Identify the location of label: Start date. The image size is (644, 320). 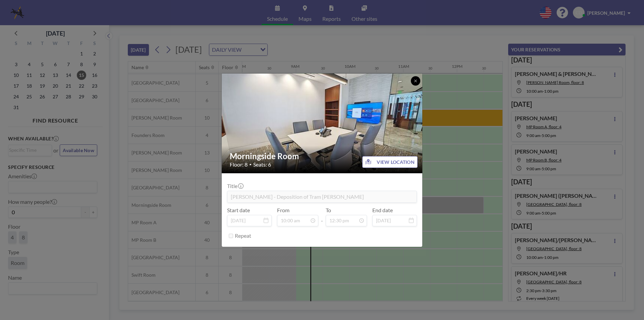
(238, 211).